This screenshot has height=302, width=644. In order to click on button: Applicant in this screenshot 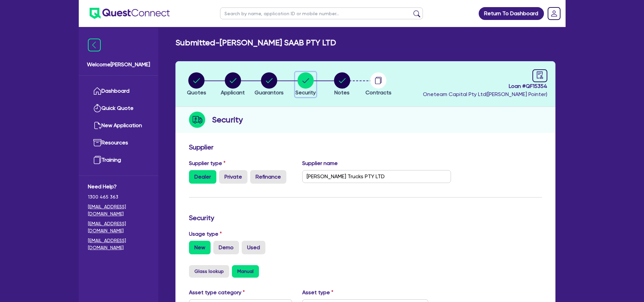, I will do `click(233, 85)`.